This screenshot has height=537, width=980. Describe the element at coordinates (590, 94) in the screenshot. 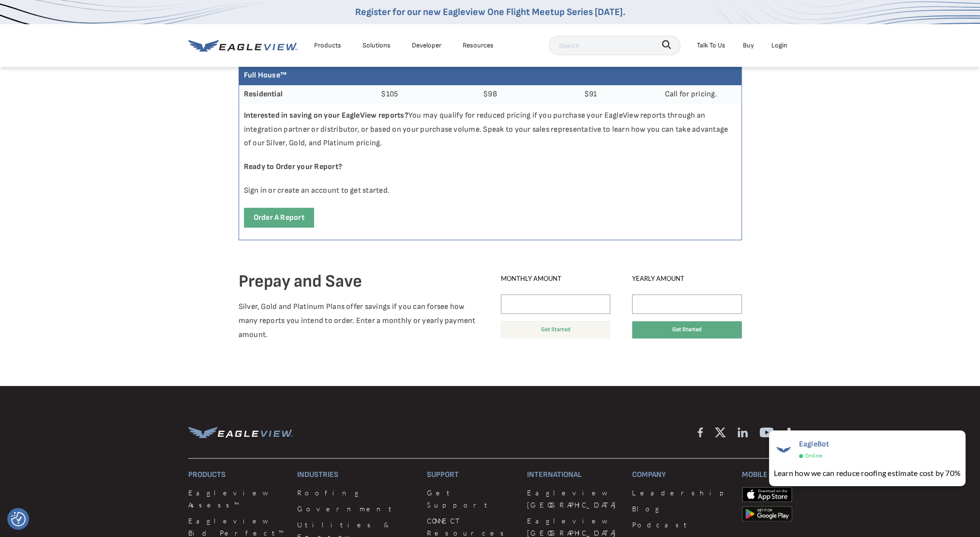

I see `td: $91` at that location.